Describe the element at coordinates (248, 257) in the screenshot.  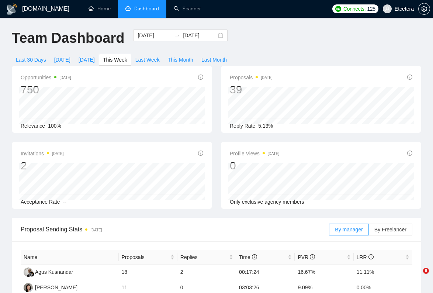
I see `span: Time` at that location.